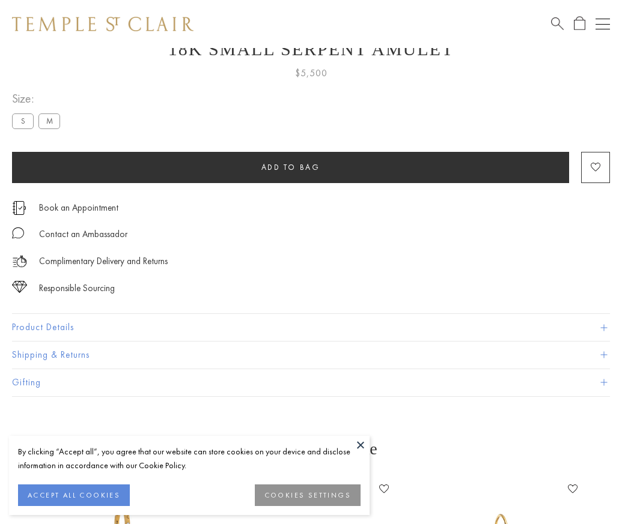  What do you see at coordinates (579, 23) in the screenshot?
I see `a: Open Shopping Bag` at bounding box center [579, 23].